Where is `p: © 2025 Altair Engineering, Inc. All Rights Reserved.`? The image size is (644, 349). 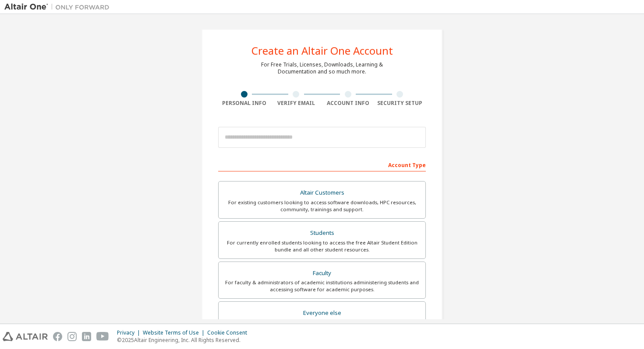
p: © 2025 Altair Engineering, Inc. All Rights Reserved. is located at coordinates (184, 340).